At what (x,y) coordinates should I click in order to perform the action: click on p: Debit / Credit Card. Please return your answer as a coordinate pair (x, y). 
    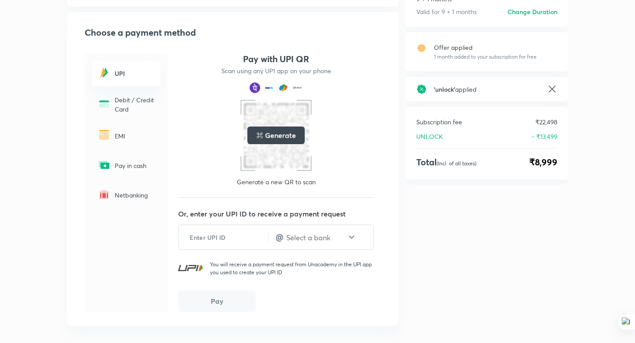
    Looking at the image, I should click on (135, 104).